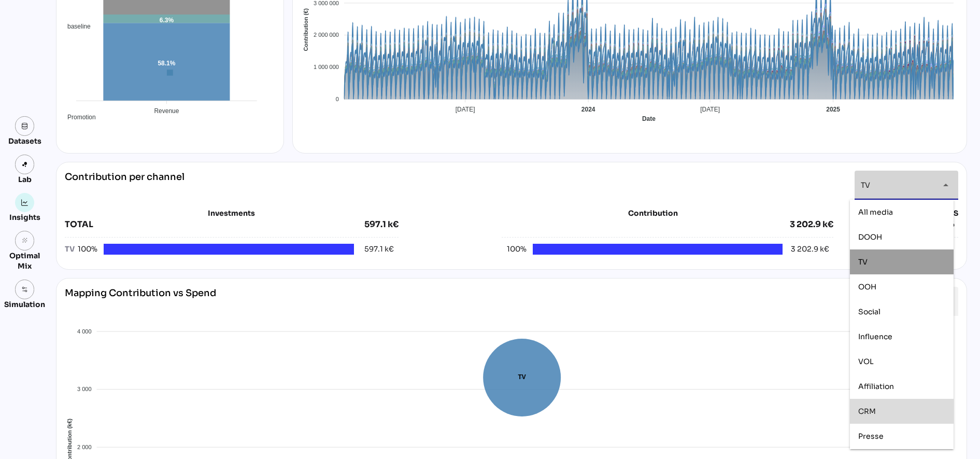 The image size is (980, 459). What do you see at coordinates (25, 126) in the screenshot?
I see `img: data.svg` at bounding box center [25, 126].